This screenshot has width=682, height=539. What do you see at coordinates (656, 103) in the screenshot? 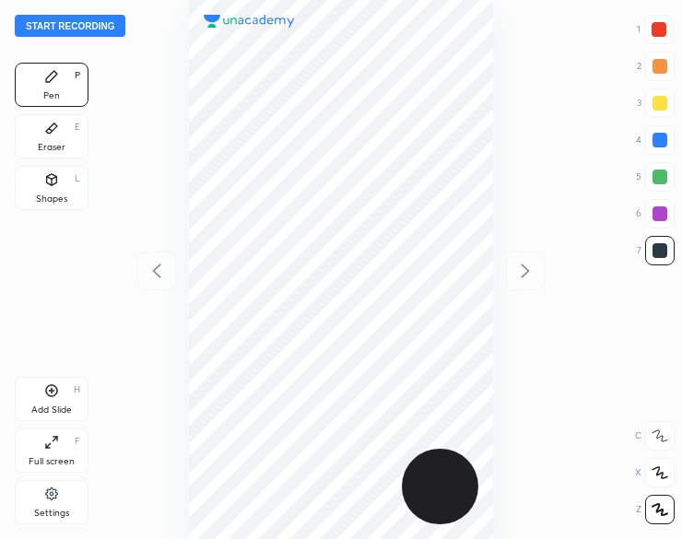
I see `div: 3` at bounding box center [656, 103].